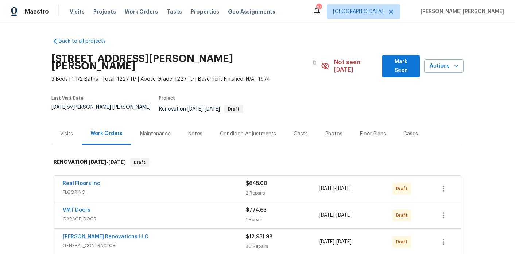 This screenshot has height=254, width=515. Describe the element at coordinates (248, 134) in the screenshot. I see `div: Condition Adjustments` at that location.